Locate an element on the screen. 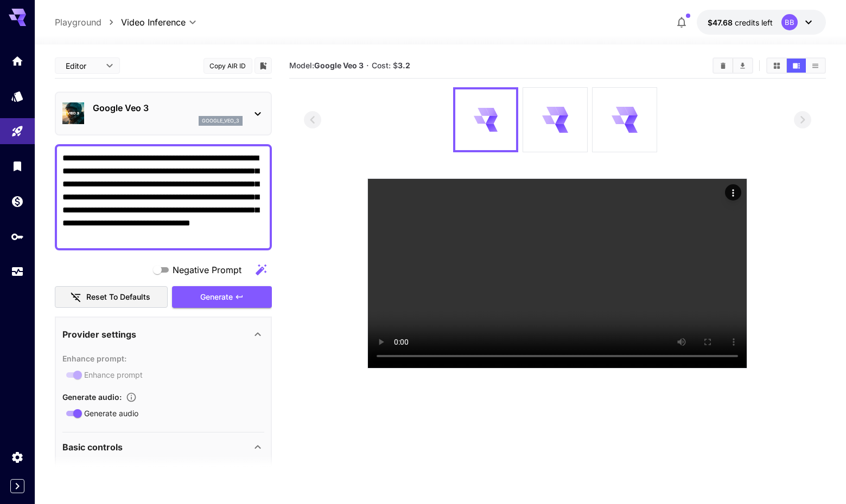 The image size is (846, 504). div: Show media in grid viewShow media in video viewShow media in list view is located at coordinates (796, 65).